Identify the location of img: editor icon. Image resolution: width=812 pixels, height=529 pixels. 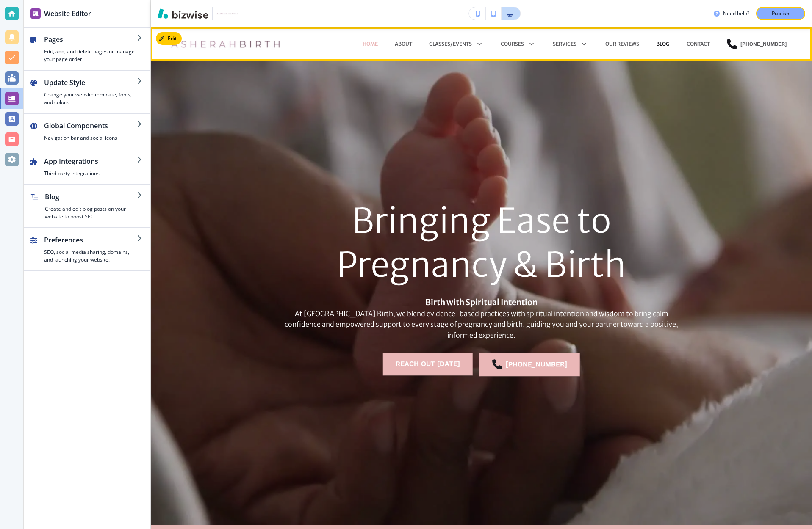
(35, 13).